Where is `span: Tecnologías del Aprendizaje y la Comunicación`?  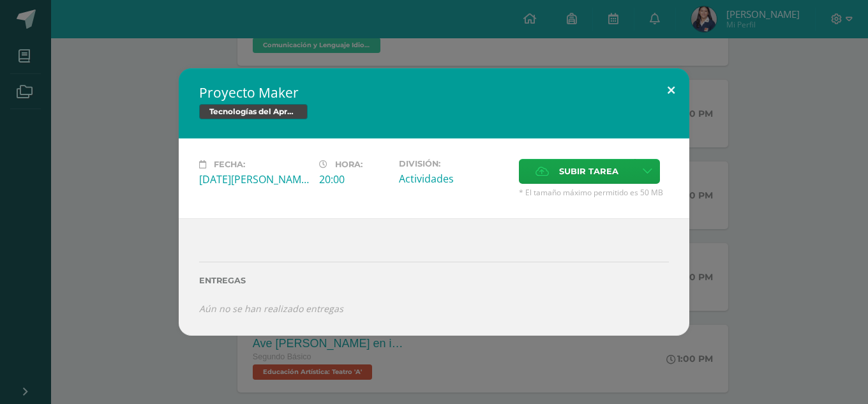
span: Tecnologías del Aprendizaje y la Comunicación is located at coordinates (253, 111).